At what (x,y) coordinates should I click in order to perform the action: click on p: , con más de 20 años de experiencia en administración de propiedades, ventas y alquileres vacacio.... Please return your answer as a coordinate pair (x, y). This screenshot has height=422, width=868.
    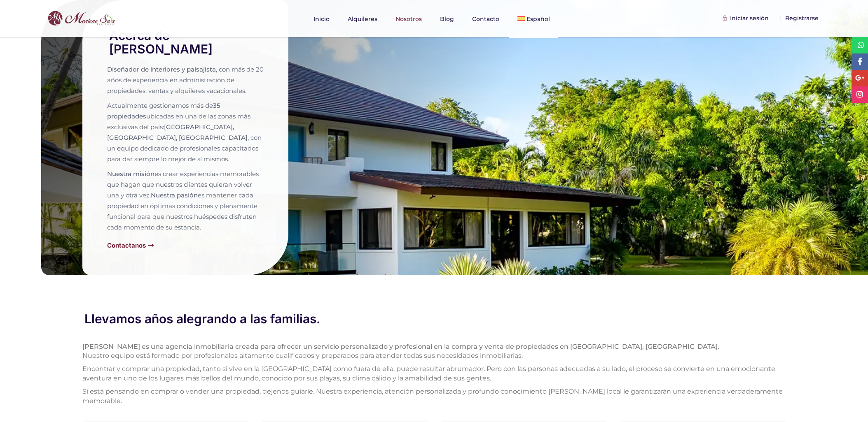
    Looking at the image, I should click on (185, 81).